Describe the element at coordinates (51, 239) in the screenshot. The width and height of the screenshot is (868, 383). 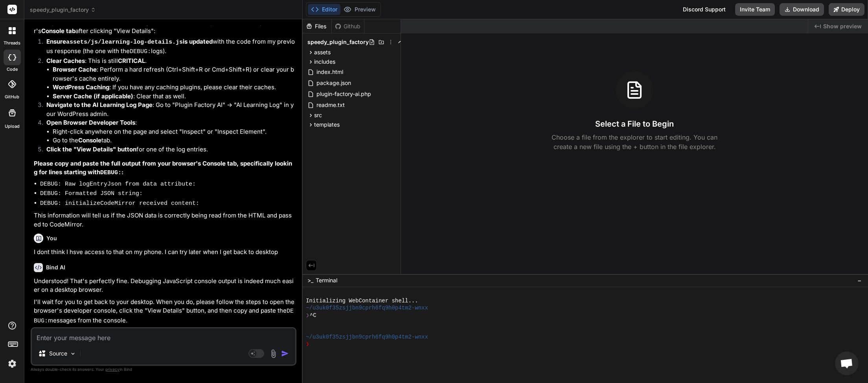
I see `h6: You` at that location.